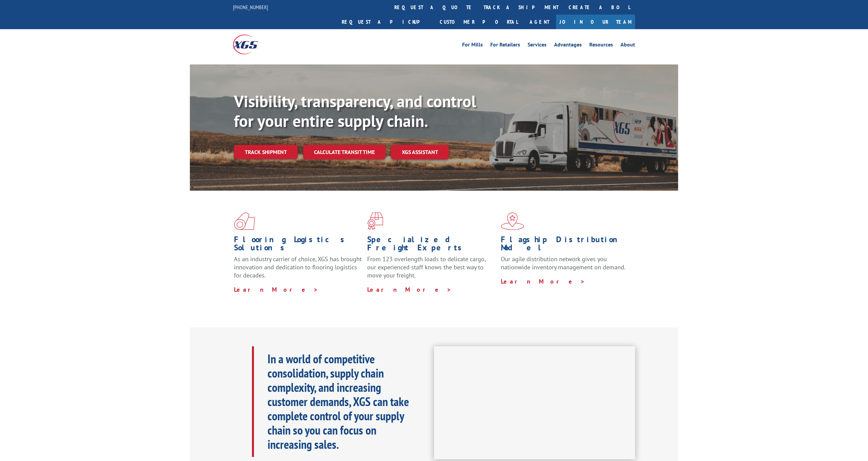  Describe the element at coordinates (355, 111) in the screenshot. I see `b: Visibility, transparency, and control for your entire supply chain.` at that location.